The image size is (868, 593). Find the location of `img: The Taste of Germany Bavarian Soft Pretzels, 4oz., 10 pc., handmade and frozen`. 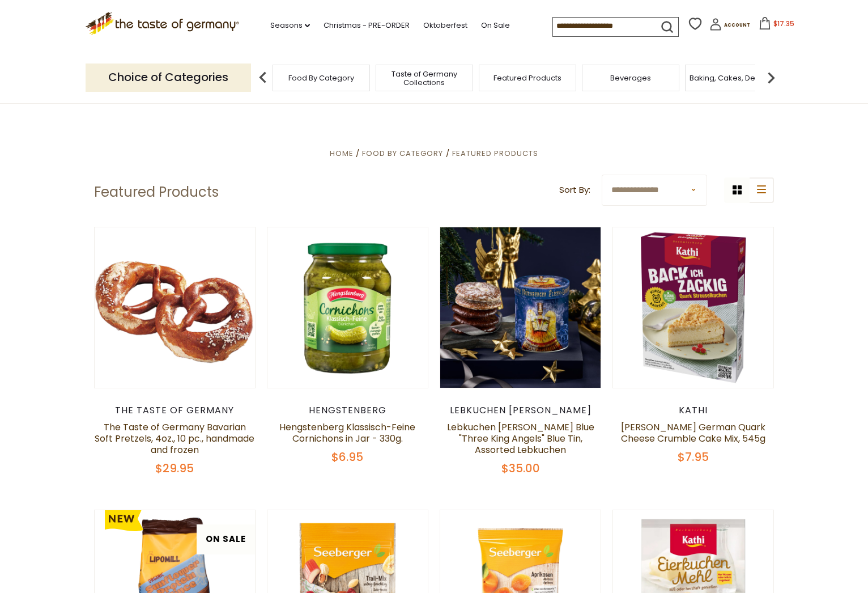

img: The Taste of Germany Bavarian Soft Pretzels, 4oz., 10 pc., handmade and frozen is located at coordinates (174, 307).